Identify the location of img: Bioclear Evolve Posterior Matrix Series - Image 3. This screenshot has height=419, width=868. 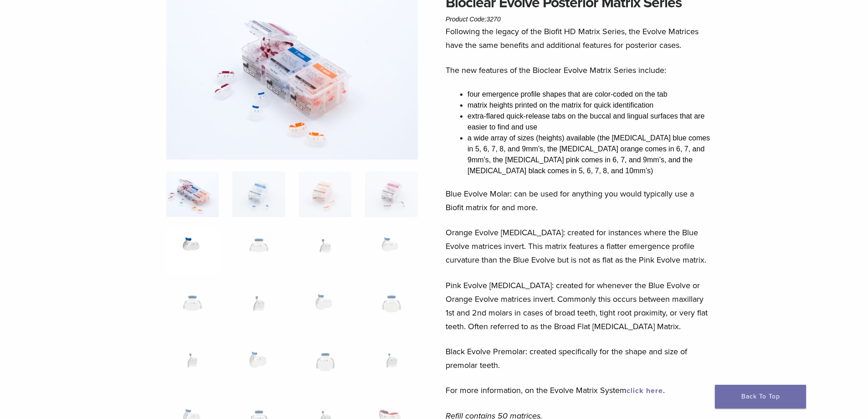
(325, 194).